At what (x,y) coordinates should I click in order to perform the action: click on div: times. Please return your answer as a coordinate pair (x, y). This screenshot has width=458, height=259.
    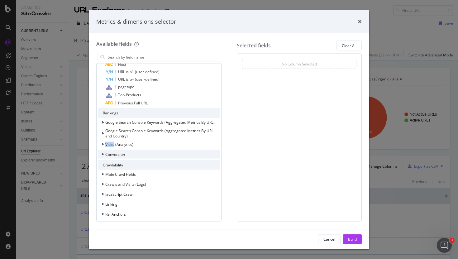
    Looking at the image, I should click on (360, 21).